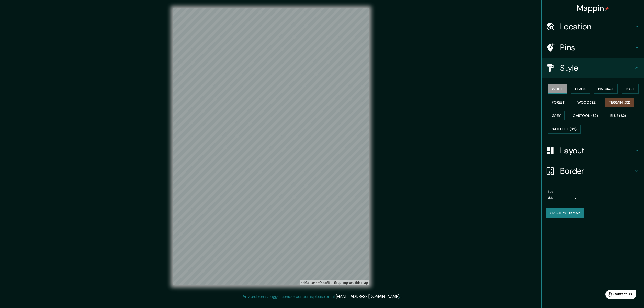  Describe the element at coordinates (308, 283) in the screenshot. I see `a: Mapbox` at that location.